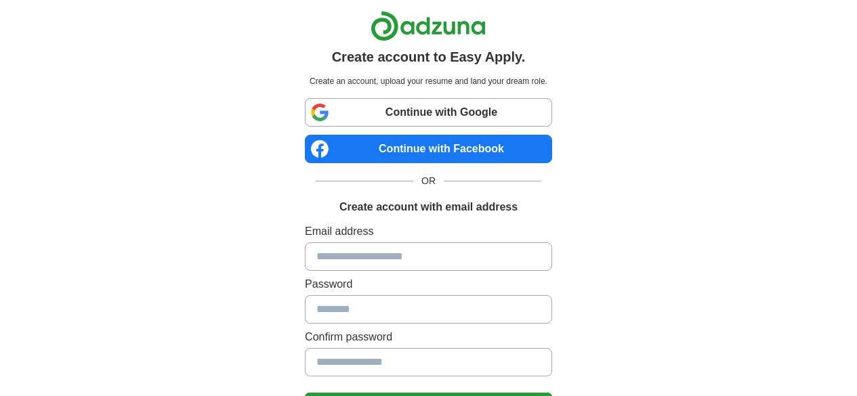 The height and width of the screenshot is (396, 857). I want to click on span: OR, so click(428, 181).